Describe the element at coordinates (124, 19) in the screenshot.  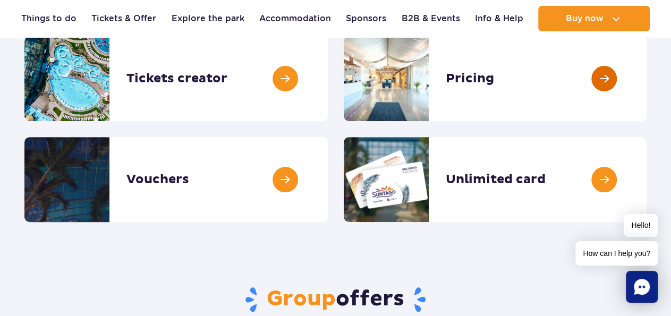
I see `a: Tickets & Offer` at that location.